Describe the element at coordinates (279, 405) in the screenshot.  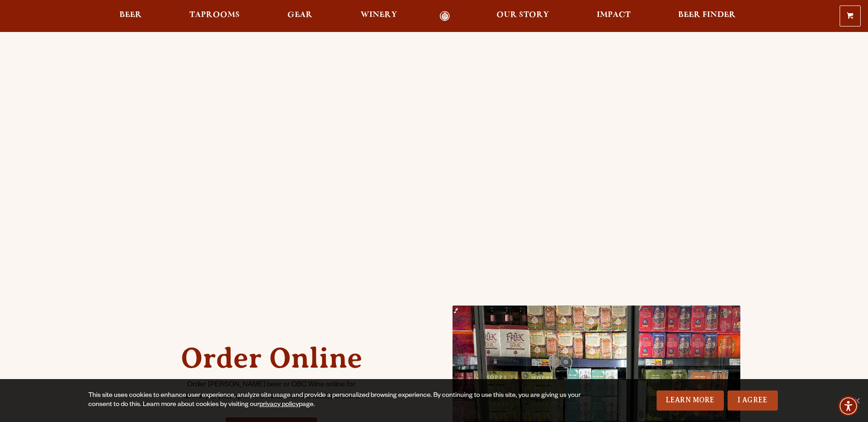
I see `a: privacy policy` at that location.